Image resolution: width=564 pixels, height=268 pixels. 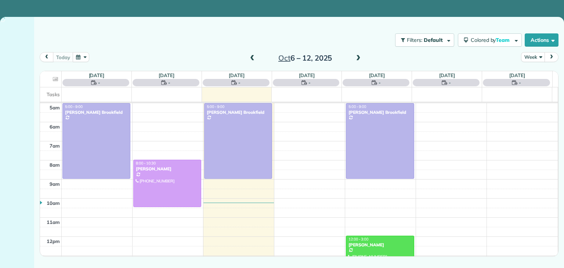 What do you see at coordinates (53, 203) in the screenshot?
I see `span: 10am` at bounding box center [53, 203].